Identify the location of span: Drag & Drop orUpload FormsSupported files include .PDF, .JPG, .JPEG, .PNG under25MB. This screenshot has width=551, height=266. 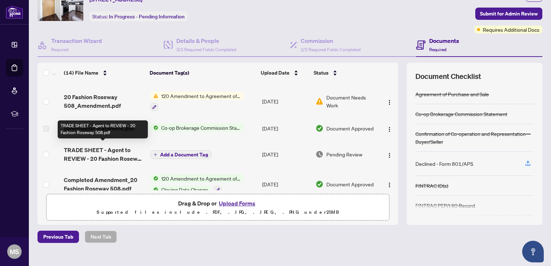
(218, 208).